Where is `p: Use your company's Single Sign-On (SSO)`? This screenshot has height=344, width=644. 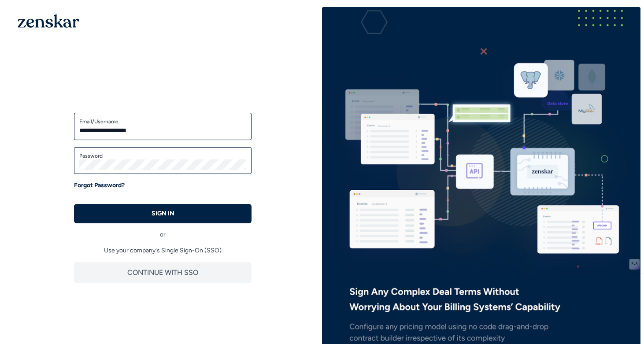
p: Use your company's Single Sign-On (SSO) is located at coordinates (162, 251).